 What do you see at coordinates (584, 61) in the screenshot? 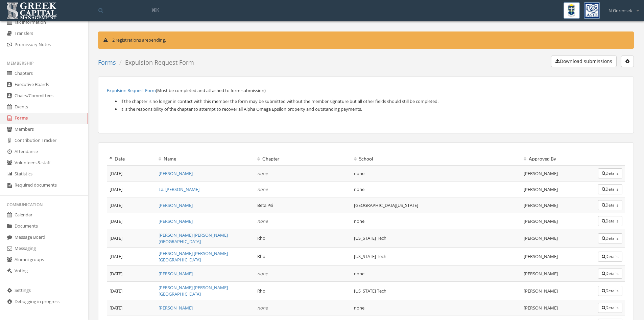
I see `button: Download submissions` at bounding box center [584, 61].